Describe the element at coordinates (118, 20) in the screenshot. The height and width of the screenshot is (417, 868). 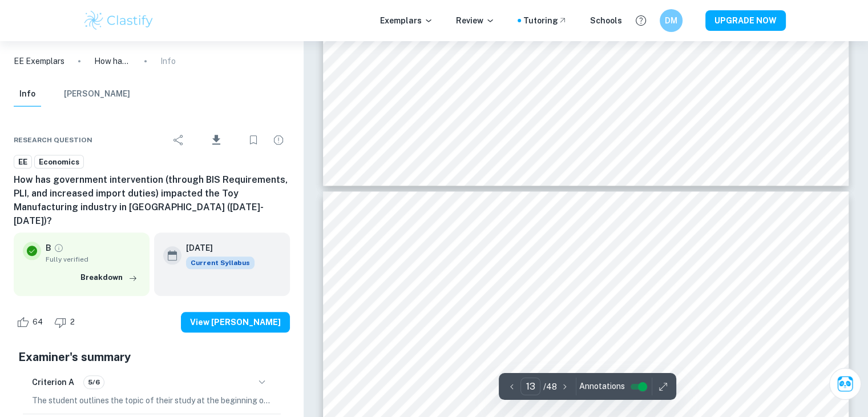
I see `a: Clastify logo` at that location.